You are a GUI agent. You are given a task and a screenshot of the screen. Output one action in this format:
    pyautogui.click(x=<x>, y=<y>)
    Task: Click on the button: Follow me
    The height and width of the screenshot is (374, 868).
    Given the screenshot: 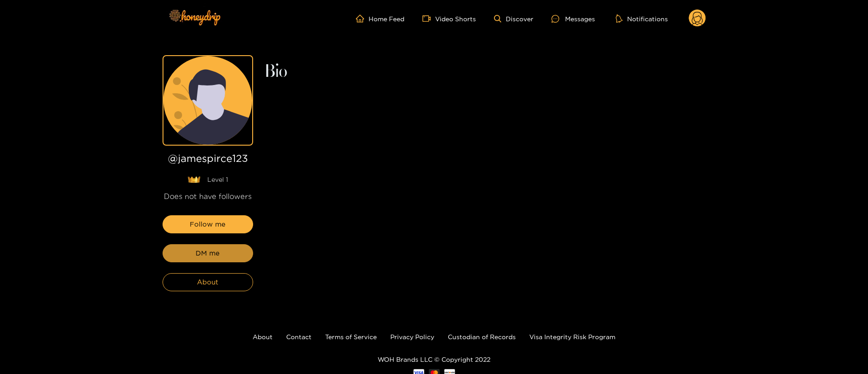 What is the action you would take?
    pyautogui.click(x=208, y=224)
    